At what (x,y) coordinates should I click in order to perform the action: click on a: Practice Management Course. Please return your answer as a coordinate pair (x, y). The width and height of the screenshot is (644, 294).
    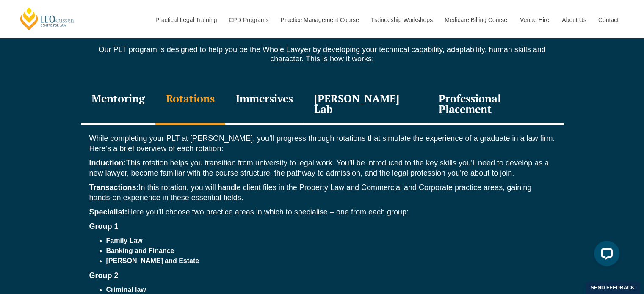
    Looking at the image, I should click on (320, 20).